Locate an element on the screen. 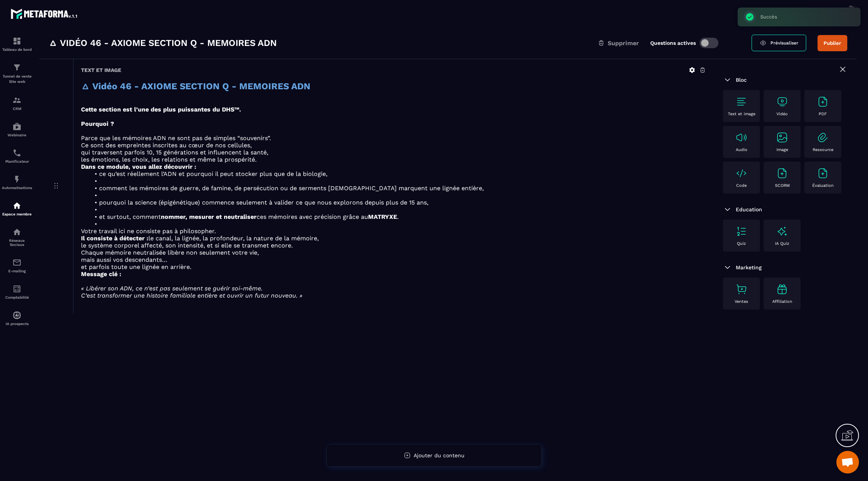  a: automationsautomationsEspace membre is located at coordinates (17, 209).